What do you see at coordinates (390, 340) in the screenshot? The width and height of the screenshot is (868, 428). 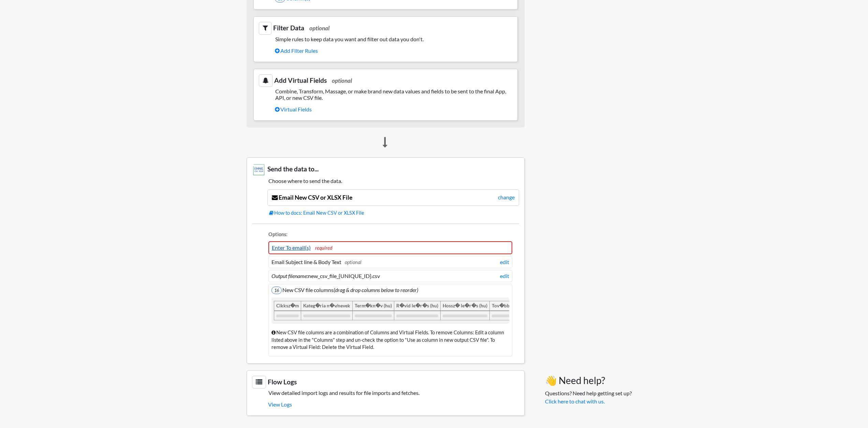 I see `div: New CSV file columns are a combination of Columns and Virtual Fields. To remove Columns: Edit a c...` at bounding box center [390, 340].